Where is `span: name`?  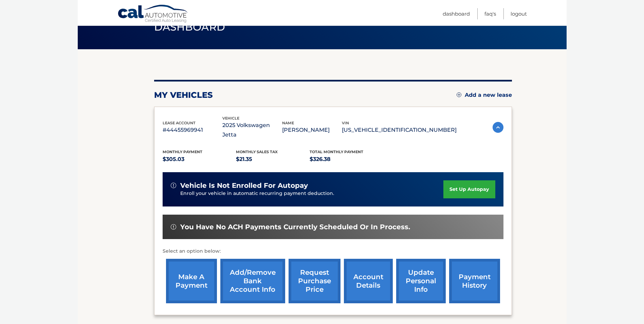 span: name is located at coordinates (288, 123).